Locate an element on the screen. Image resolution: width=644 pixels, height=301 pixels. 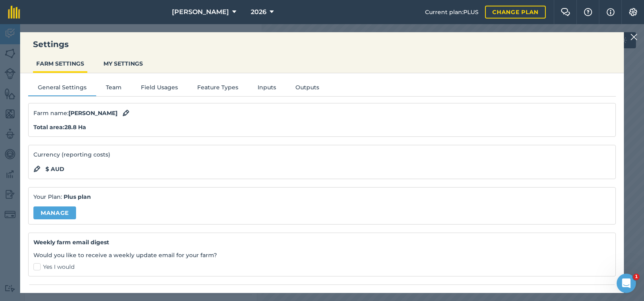
a: Change plan is located at coordinates (515, 12).